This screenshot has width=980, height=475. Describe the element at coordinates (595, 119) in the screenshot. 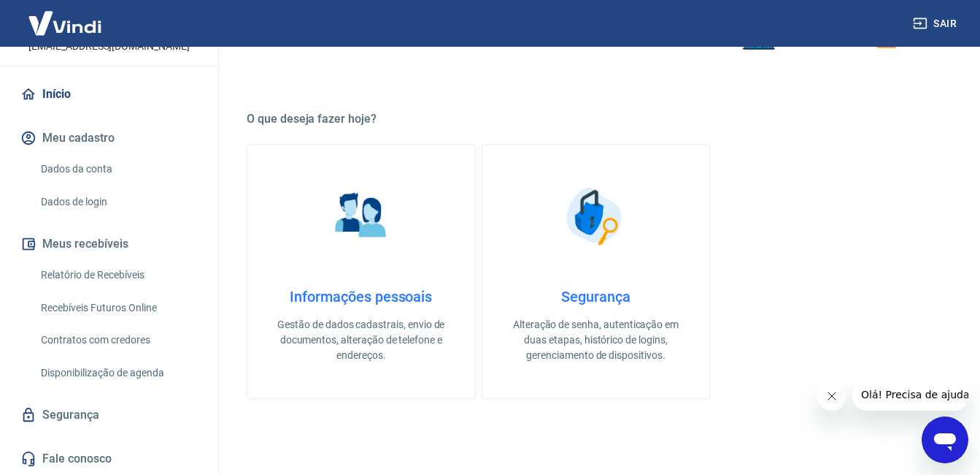

I see `h5: O que deseja fazer hoje?` at that location.